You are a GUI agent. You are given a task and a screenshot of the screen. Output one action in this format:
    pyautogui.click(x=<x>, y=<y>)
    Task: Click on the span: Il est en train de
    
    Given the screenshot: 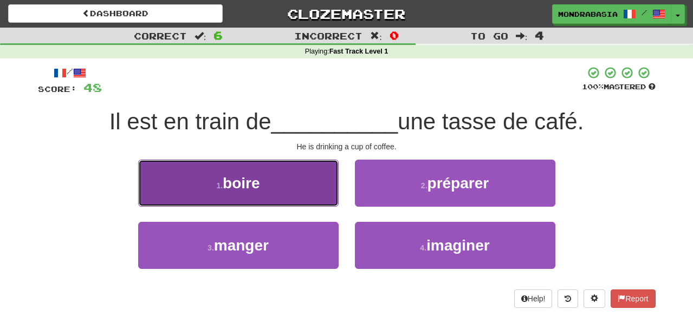 What is the action you would take?
    pyautogui.click(x=190, y=121)
    